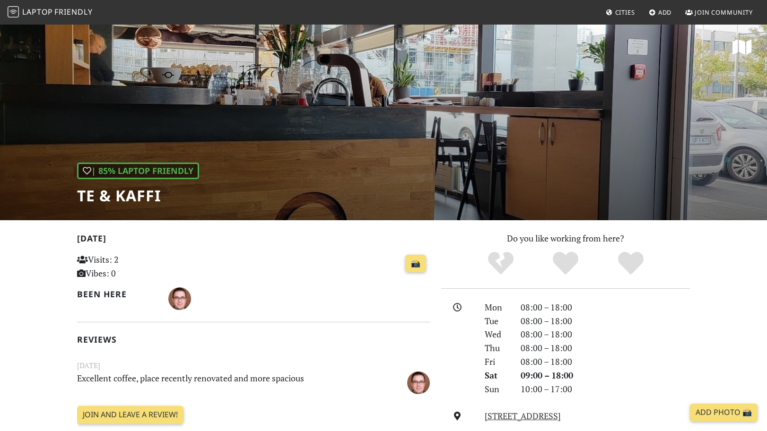 The width and height of the screenshot is (767, 431). Describe the element at coordinates (497, 321) in the screenshot. I see `div: Tue` at that location.